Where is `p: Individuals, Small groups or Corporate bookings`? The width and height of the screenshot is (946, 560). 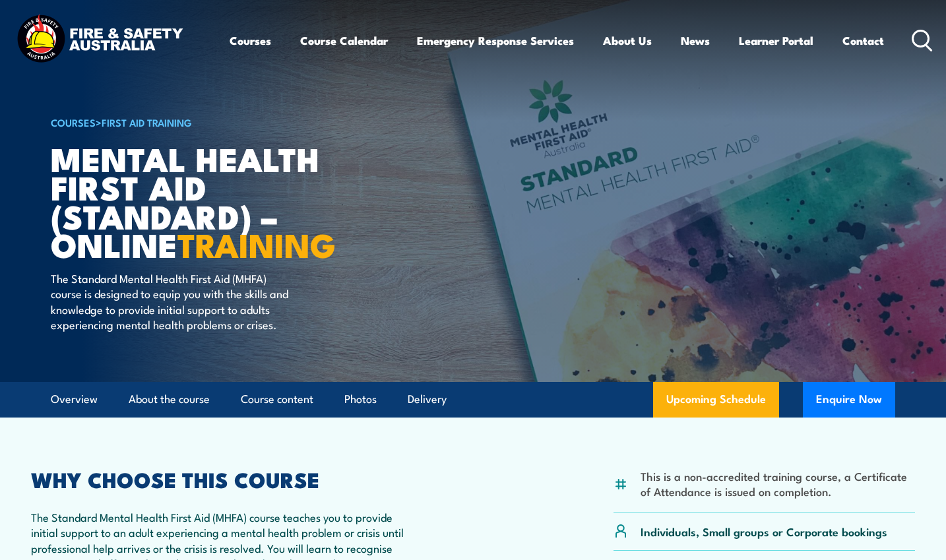 p: Individuals, Small groups or Corporate bookings is located at coordinates (764, 531).